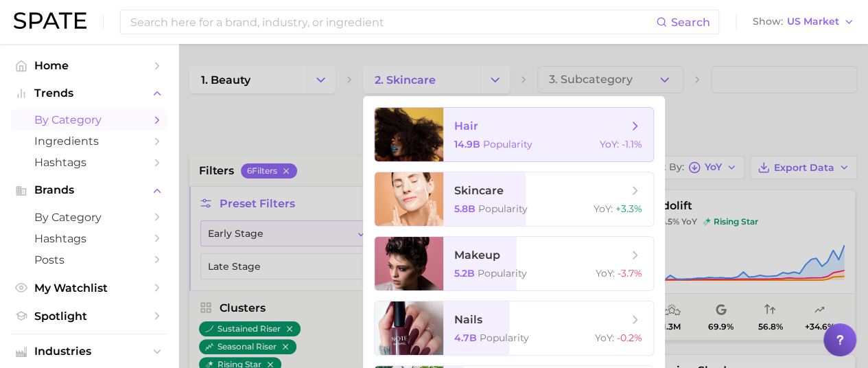 The width and height of the screenshot is (868, 368). I want to click on a: My Watchlist, so click(89, 287).